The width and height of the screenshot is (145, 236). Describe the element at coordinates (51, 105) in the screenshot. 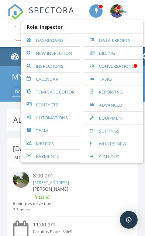

I see `a: Contacts` at that location.